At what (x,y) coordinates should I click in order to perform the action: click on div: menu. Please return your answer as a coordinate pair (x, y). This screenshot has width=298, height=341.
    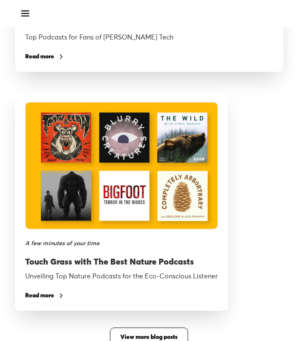
    Looking at the image, I should click on (24, 13).